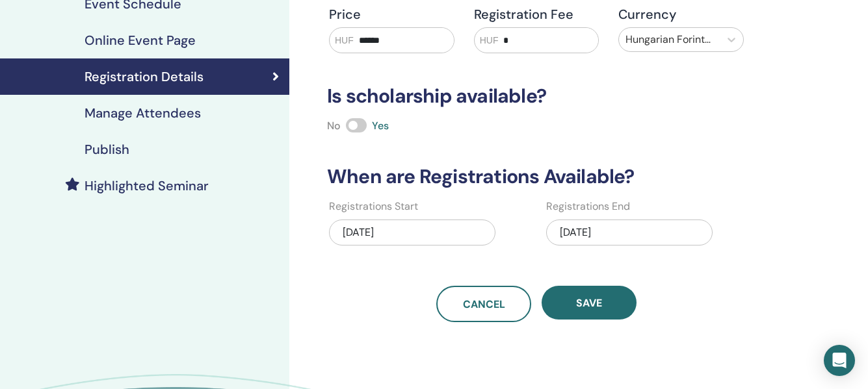 The image size is (868, 389). I want to click on h4: Price, so click(391, 14).